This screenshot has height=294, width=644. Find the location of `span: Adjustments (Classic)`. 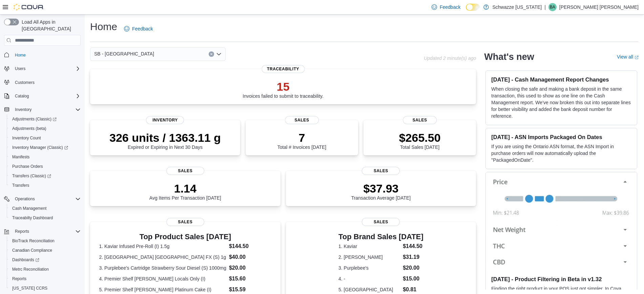

span: Adjustments (Classic) is located at coordinates (45, 119).